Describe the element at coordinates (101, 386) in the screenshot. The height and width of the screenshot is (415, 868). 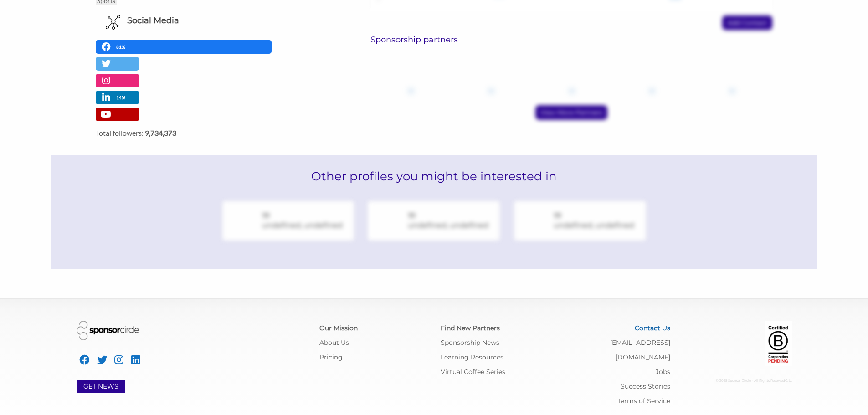
I see `a: GET NEWS` at that location.